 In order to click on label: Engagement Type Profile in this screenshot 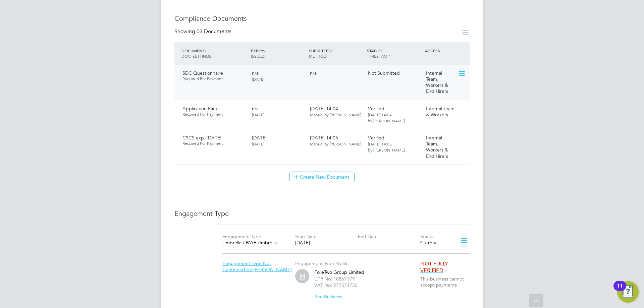, I will do `click(321, 264)`.